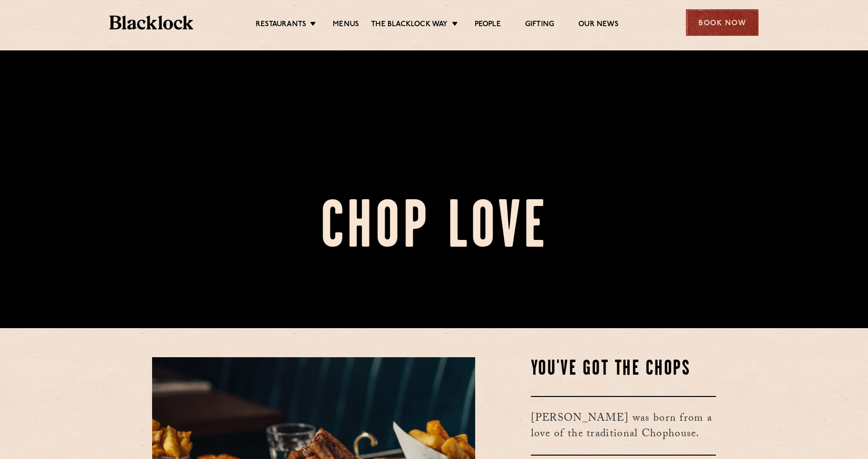  I want to click on a: Gifting, so click(539, 26).